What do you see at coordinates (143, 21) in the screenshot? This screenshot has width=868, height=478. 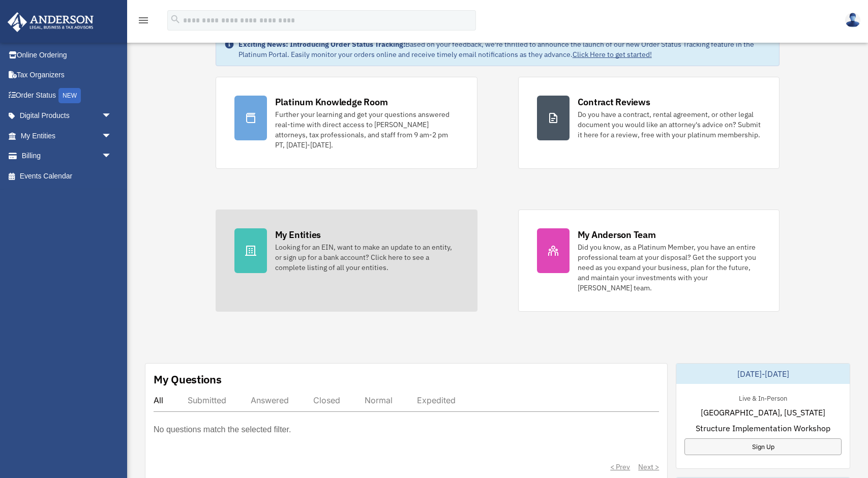 I see `i: menu` at bounding box center [143, 21].